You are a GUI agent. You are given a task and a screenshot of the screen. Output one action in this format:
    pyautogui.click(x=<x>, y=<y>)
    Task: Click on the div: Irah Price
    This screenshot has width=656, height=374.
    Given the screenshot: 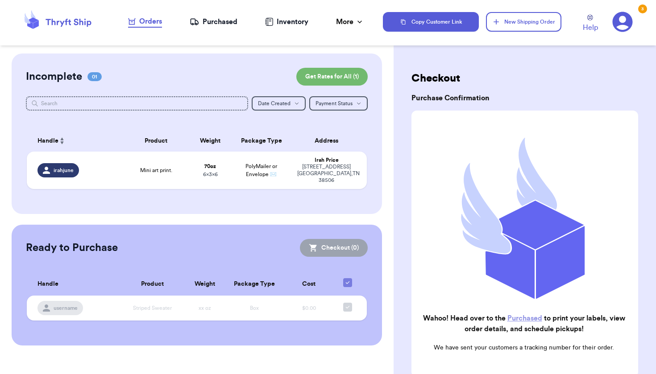 What is the action you would take?
    pyautogui.click(x=326, y=160)
    